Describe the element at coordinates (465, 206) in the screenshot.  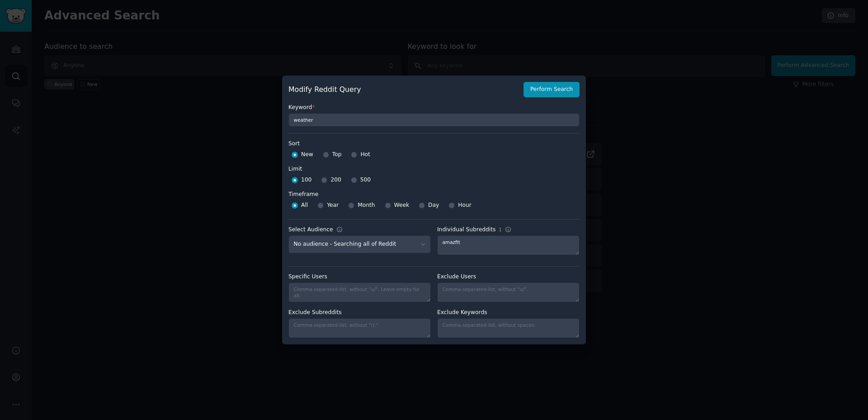
I see `span: Hour` at that location.